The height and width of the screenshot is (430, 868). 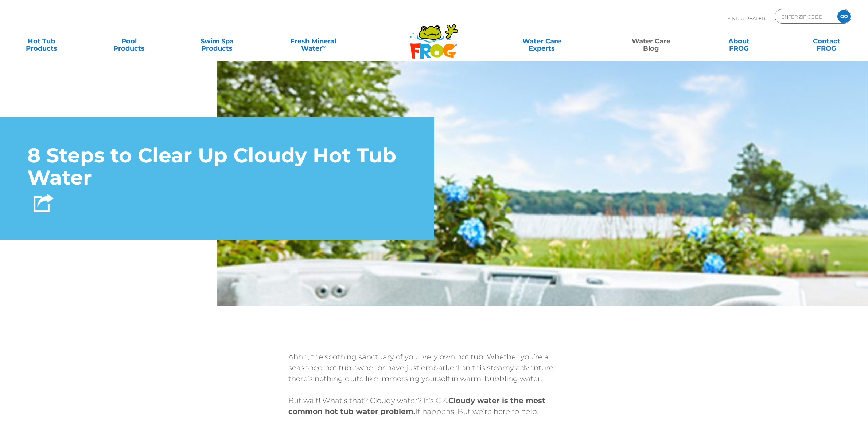 What do you see at coordinates (217, 167) in the screenshot?
I see `h1: 8 Steps to Clear Up Cloudy Hot Tub Water` at bounding box center [217, 167].